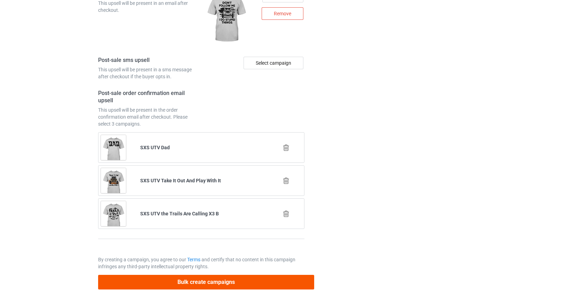 Image resolution: width=588 pixels, height=302 pixels. What do you see at coordinates (148, 60) in the screenshot?
I see `h4: Post-sale sms upsell` at bounding box center [148, 60].